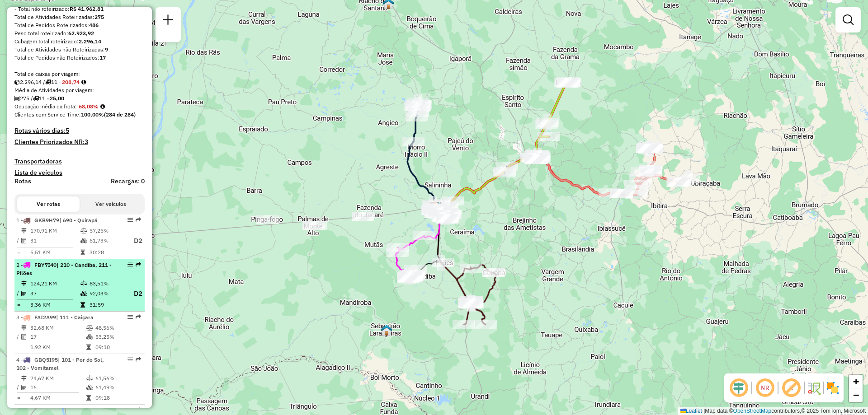 The width and height of the screenshot is (868, 415). I want to click on span: 3 -, so click(54, 317).